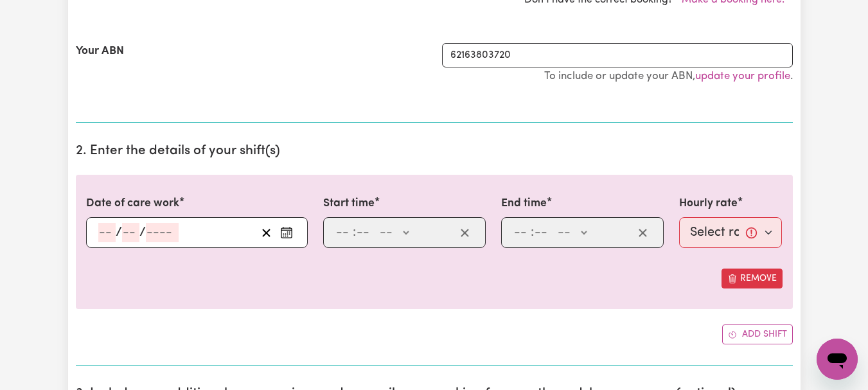 The image size is (868, 390). What do you see at coordinates (708, 204) in the screenshot?
I see `label: Hourly rate` at bounding box center [708, 204].